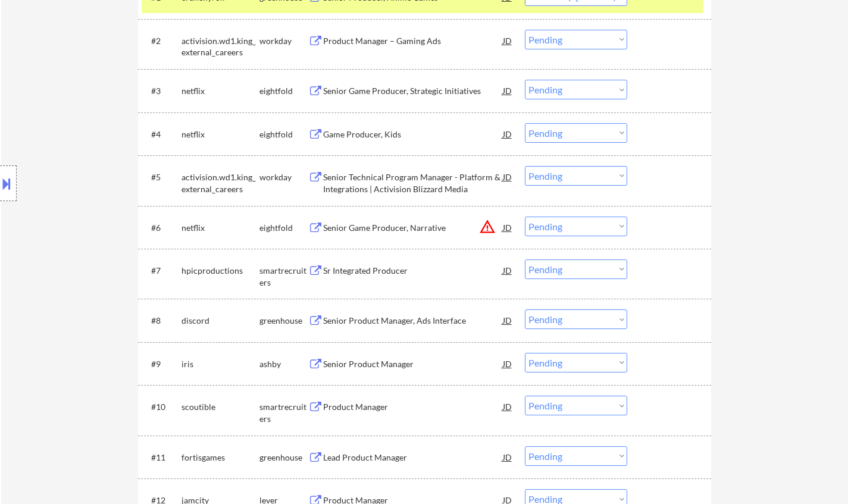 This screenshot has width=848, height=504. What do you see at coordinates (413, 270) in the screenshot?
I see `div: Sr Integrated Producer` at bounding box center [413, 270].